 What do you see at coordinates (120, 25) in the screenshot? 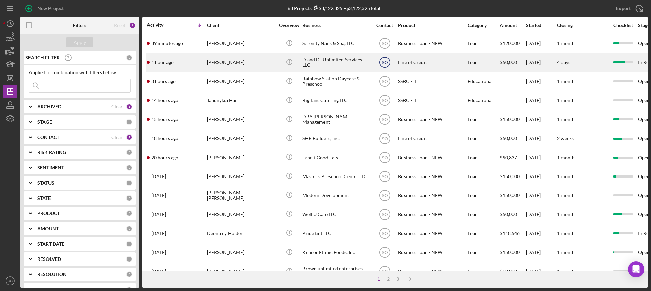
I see `div: Reset` at bounding box center [120, 25].